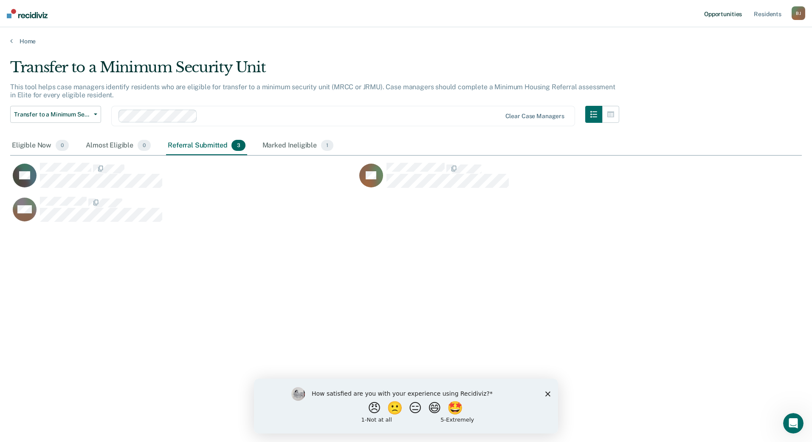 The image size is (812, 442). Describe the element at coordinates (98, 41) in the screenshot. I see `div: 1 - Not at all` at that location.